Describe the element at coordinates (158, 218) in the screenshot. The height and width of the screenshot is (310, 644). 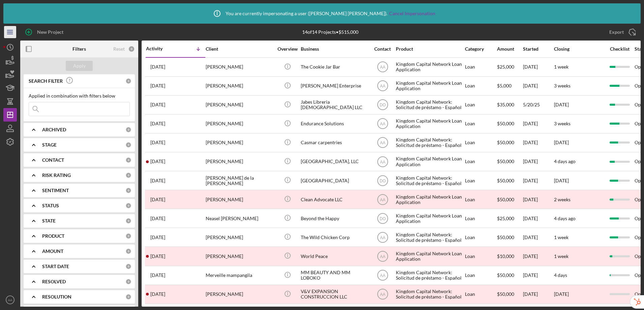
I see `time: 2025-06-18 15:58` at that location.